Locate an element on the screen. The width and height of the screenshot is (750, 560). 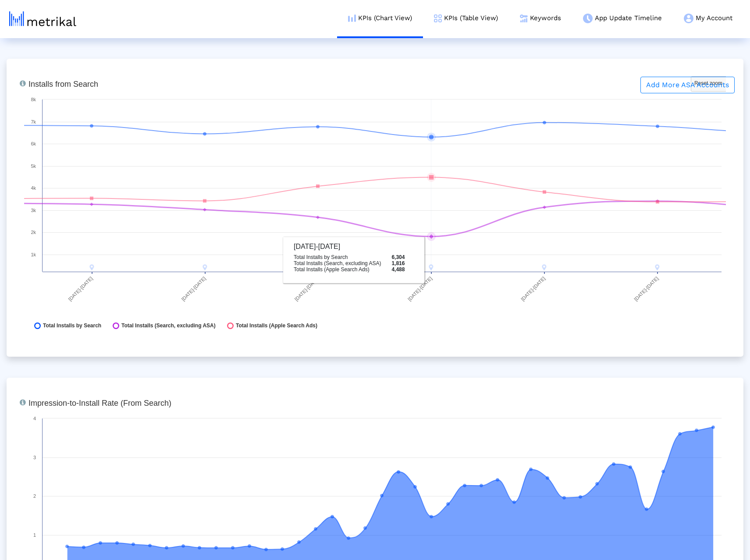
text: 8k is located at coordinates (33, 99).